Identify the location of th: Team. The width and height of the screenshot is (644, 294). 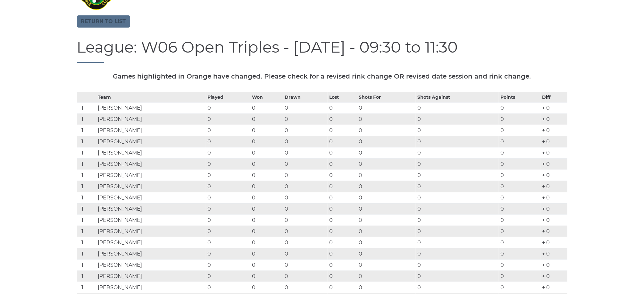
(151, 97).